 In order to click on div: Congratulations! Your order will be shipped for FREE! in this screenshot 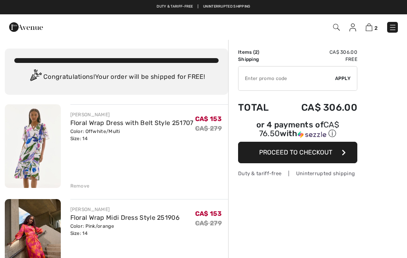, I will do `click(117, 77)`.